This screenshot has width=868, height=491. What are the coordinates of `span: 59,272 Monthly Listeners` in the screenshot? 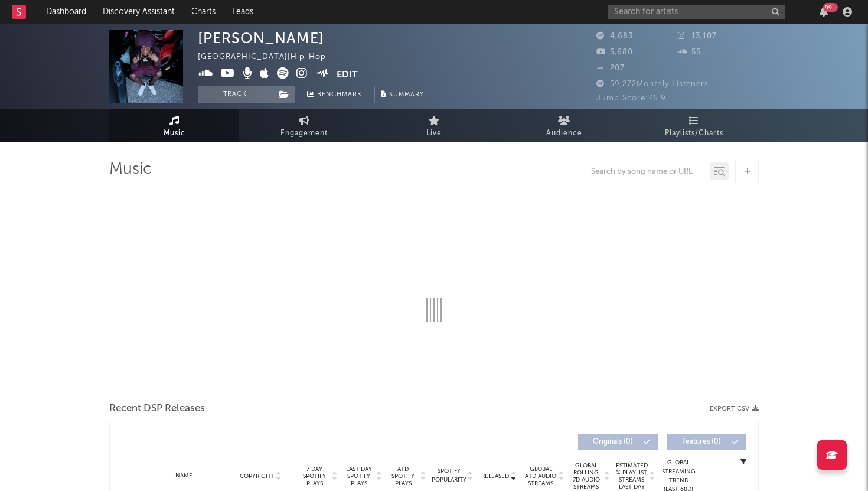 It's located at (653, 84).